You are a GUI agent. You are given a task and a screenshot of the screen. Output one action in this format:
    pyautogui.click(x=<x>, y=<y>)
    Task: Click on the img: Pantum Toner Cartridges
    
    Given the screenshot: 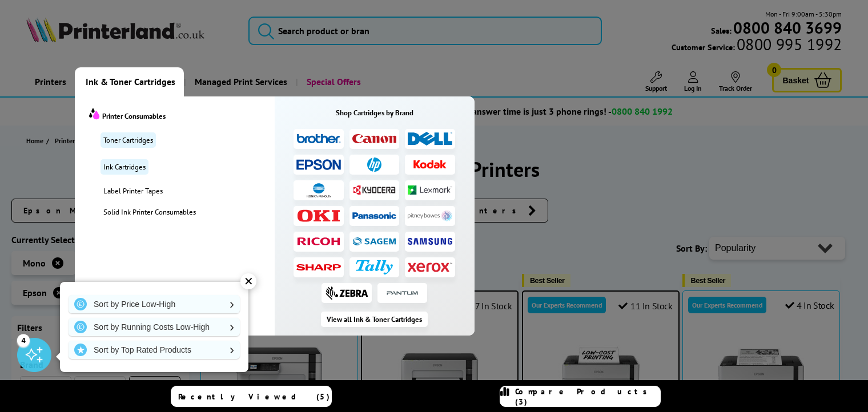 What is the action you would take?
    pyautogui.click(x=402, y=293)
    